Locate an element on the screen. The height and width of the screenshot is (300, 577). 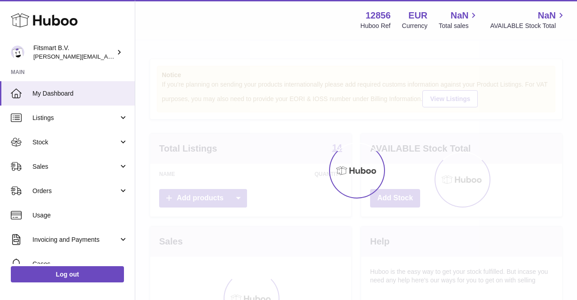
a: NaN AVAILABLE Stock Total is located at coordinates (528, 20).